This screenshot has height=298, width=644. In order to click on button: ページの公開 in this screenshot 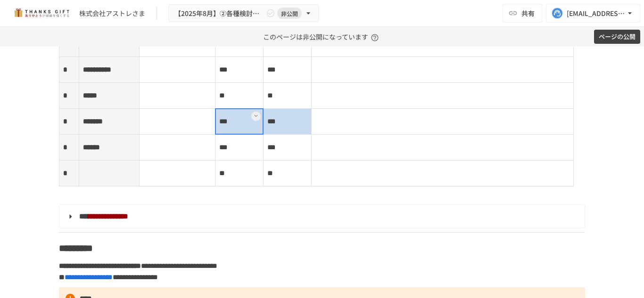, I will do `click(617, 37)`.